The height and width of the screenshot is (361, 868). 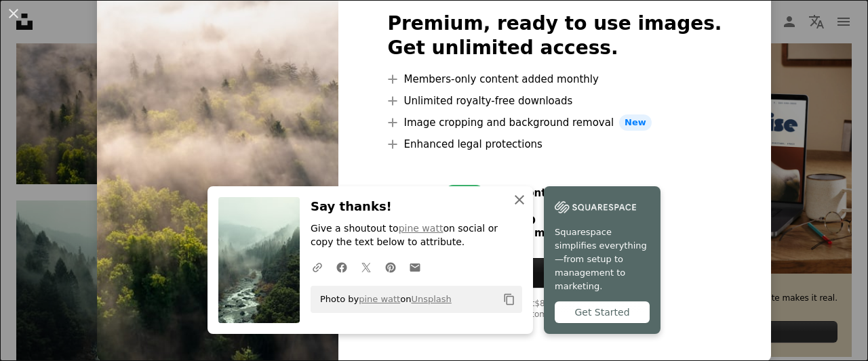 I want to click on a: Squarespace simplifies everything—from setup to management to marketing.Get Started, so click(x=602, y=260).